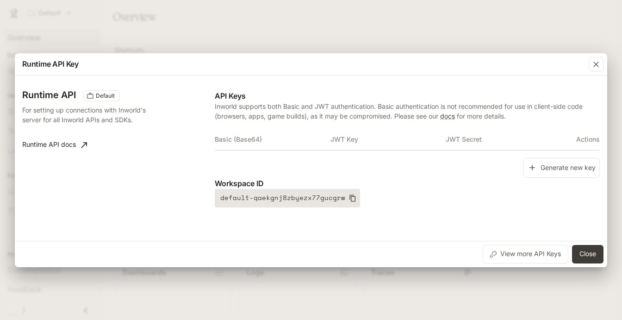 The width and height of the screenshot is (622, 320). I want to click on button: default-qaekgnj8zbyezx77gucgrw, so click(288, 198).